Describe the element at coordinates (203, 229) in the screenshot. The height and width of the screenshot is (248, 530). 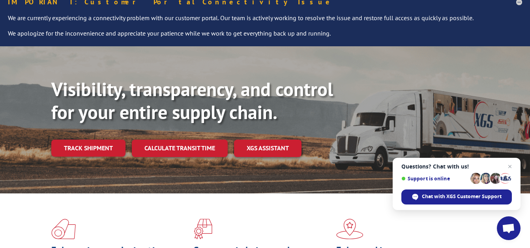
I see `img: xgs-icon-focused-on-flooring-red` at that location.